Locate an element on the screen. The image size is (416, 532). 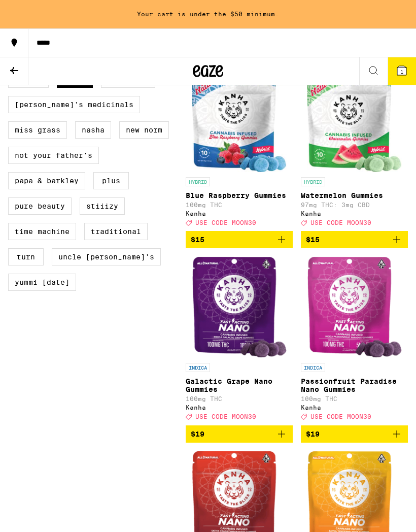
label: turn is located at coordinates (26, 257).